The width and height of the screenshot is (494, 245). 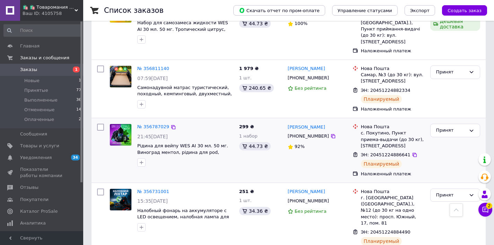 What do you see at coordinates (184, 155) in the screenshot?
I see `span: Рідина для вейпу WES AI 30 мл. 50 мг. Виноград ментол, рідина для pod, заправляння електронних си...` at bounding box center [184, 155].